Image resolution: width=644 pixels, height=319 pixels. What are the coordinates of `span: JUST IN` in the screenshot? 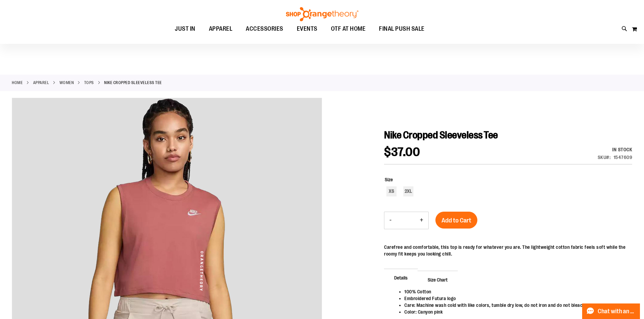 It's located at (185, 29).